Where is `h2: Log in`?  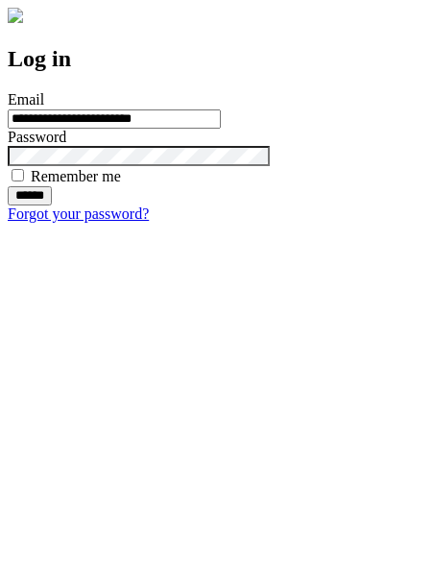
h2: Log in is located at coordinates (216, 59).